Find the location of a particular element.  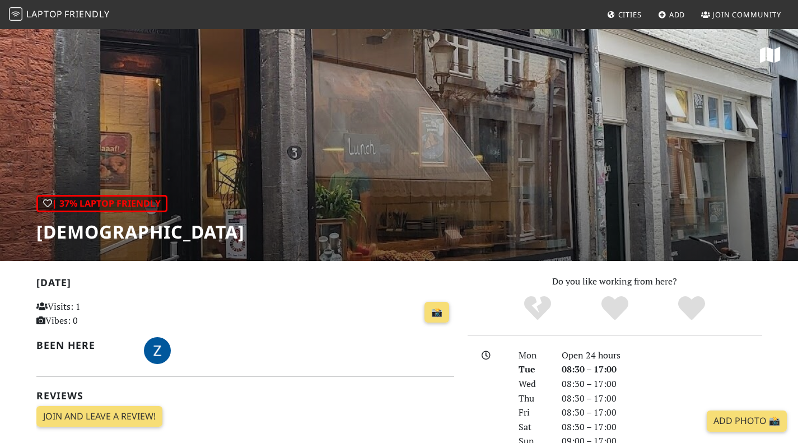

a: Join Community is located at coordinates (741, 15).